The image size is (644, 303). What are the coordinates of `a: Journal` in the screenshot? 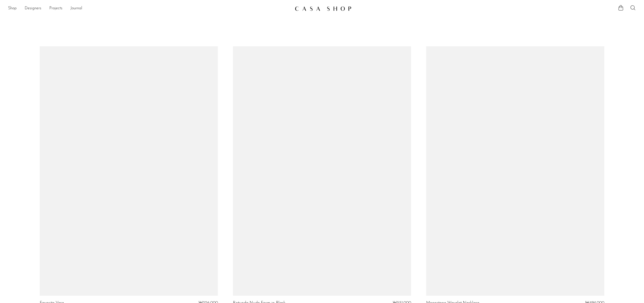 It's located at (76, 9).